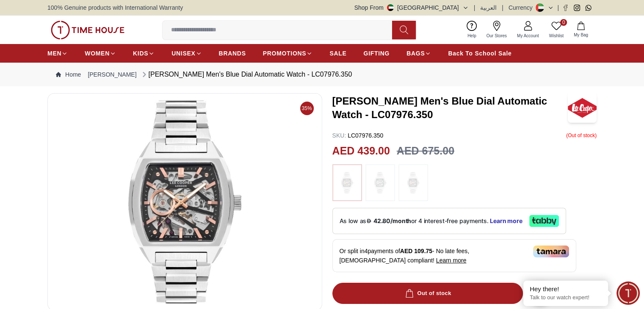 This screenshot has height=309, width=644. What do you see at coordinates (522, 7) in the screenshot?
I see `div: Currency` at bounding box center [522, 7].